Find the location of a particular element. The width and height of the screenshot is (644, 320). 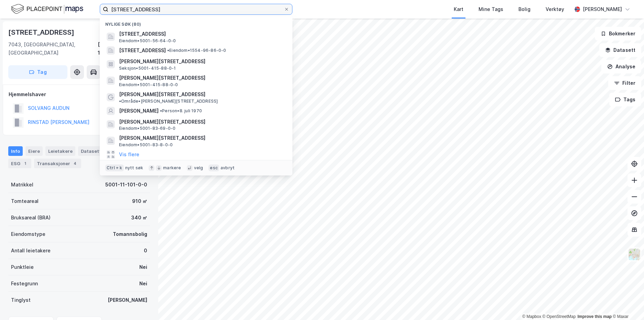

img: logo.f888ab2527a4732fd821a326f86c7f29.svg is located at coordinates (47, 9).